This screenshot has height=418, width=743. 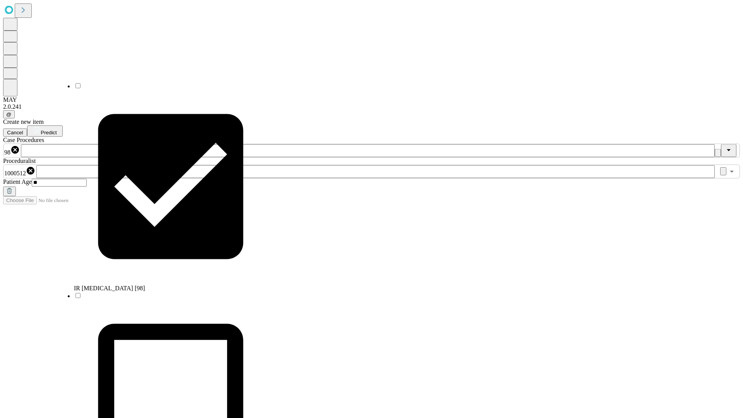 What do you see at coordinates (728, 150) in the screenshot?
I see `button: Close` at bounding box center [728, 150].